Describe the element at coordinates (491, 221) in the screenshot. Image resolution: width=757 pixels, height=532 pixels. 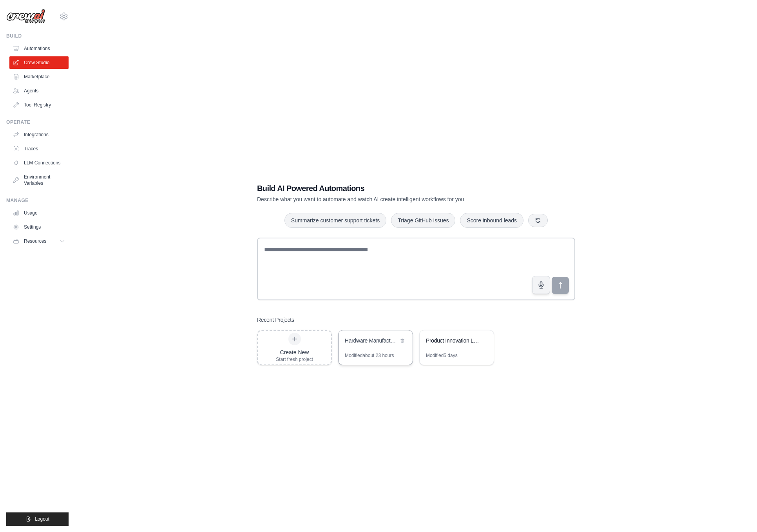
I see `button: Score inbound leads` at that location.